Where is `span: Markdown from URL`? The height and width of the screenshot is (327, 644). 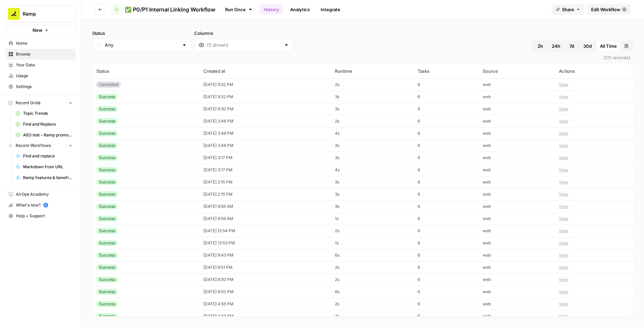
span: Markdown from URL is located at coordinates (48, 167).